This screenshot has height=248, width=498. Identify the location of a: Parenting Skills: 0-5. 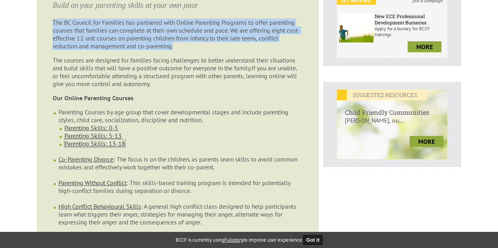
(91, 128).